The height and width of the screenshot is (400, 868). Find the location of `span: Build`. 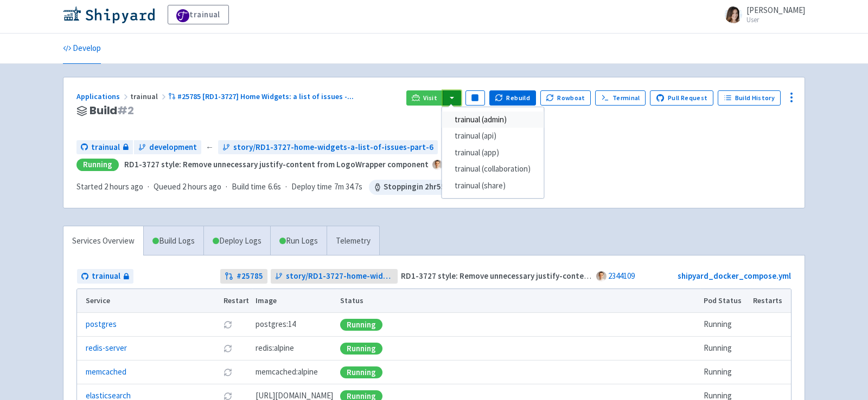

span: Build is located at coordinates (112, 110).